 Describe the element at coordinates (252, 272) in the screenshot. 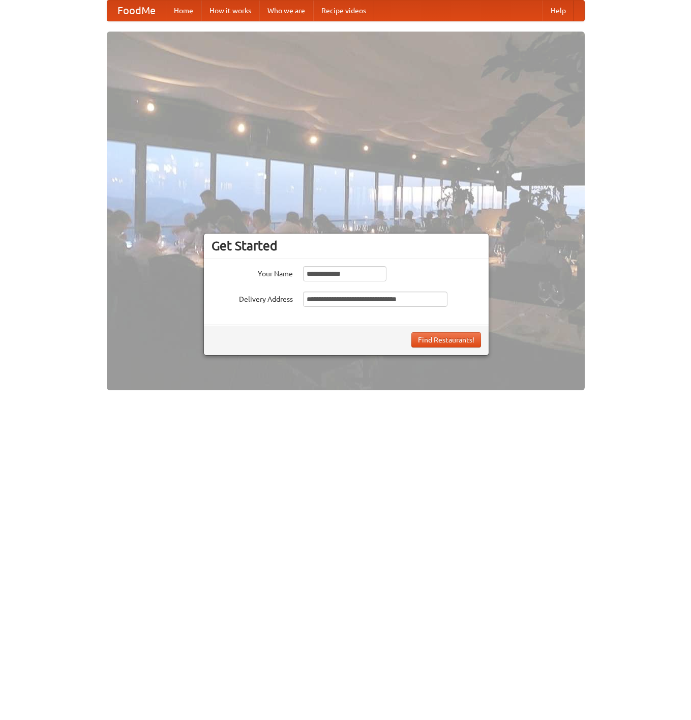

I see `label: Your Name` at that location.